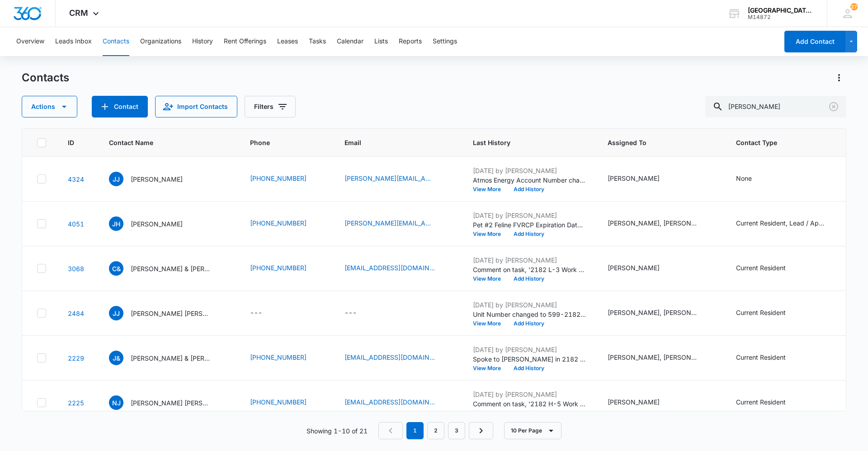 Image resolution: width=868 pixels, height=451 pixels. Describe the element at coordinates (196, 107) in the screenshot. I see `button: Import Contacts` at that location.